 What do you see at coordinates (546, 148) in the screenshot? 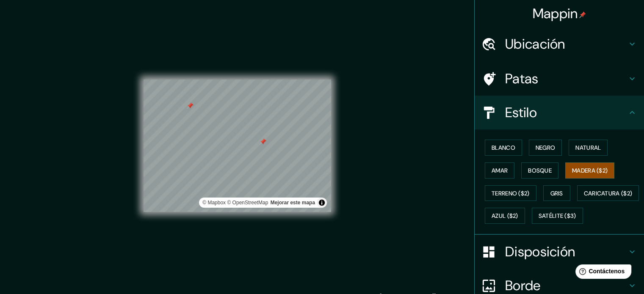
I see `button: Negro` at bounding box center [546, 148].